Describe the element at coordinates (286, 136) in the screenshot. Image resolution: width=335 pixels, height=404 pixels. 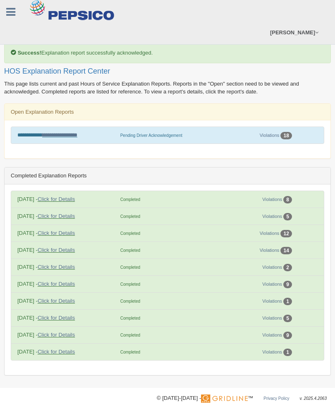
I see `div: 18` at that location.